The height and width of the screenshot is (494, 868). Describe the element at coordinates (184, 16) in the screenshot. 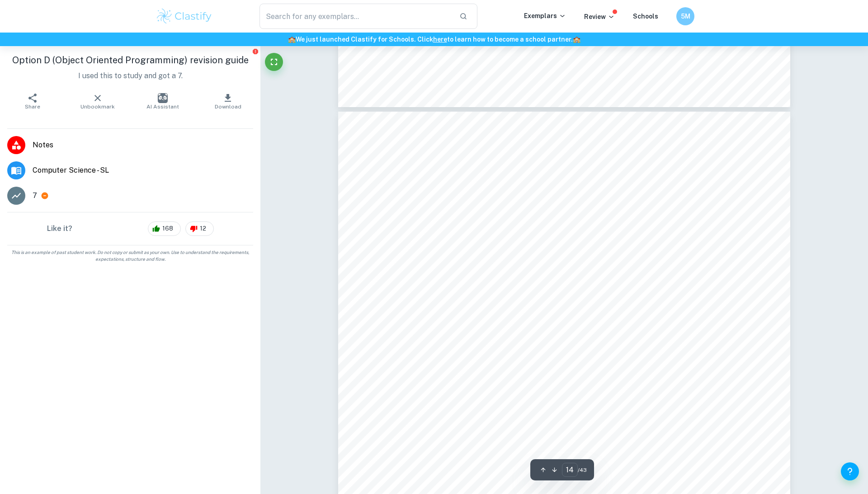

I see `a: Clastify logo` at that location.